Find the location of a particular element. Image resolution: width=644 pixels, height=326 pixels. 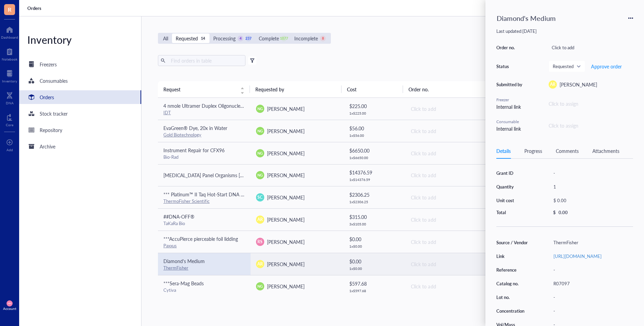

div: 1 x $ 225.00 is located at coordinates (374, 113).